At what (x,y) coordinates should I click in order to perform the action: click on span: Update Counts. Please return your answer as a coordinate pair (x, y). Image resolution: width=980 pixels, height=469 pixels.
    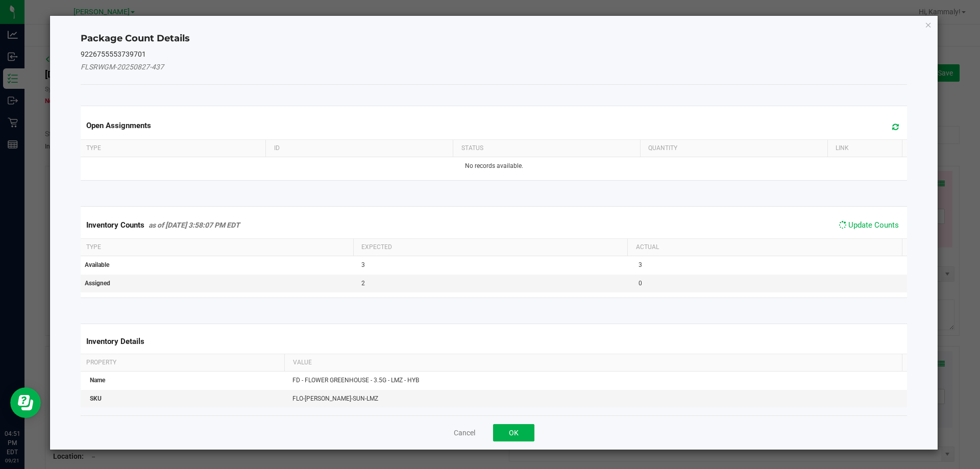
    Looking at the image, I should click on (873, 225).